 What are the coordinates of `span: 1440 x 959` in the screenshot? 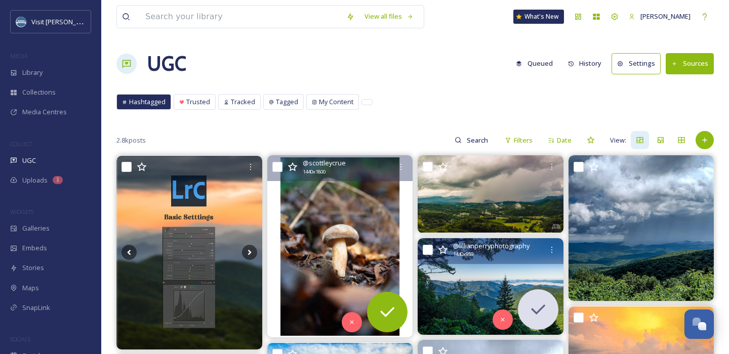 It's located at (463, 254).